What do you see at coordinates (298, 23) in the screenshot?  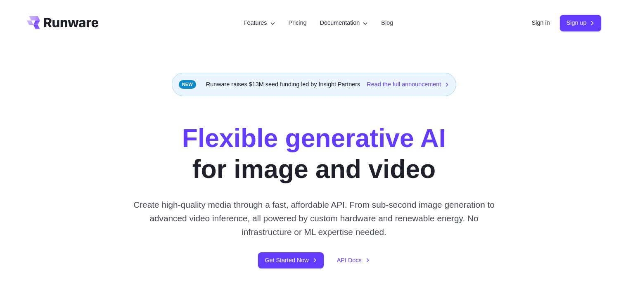 I see `a: Pricing` at bounding box center [298, 23].